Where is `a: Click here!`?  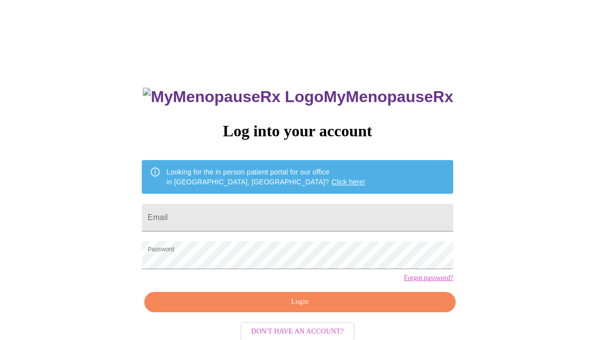
a: Click here! is located at coordinates (349, 182).